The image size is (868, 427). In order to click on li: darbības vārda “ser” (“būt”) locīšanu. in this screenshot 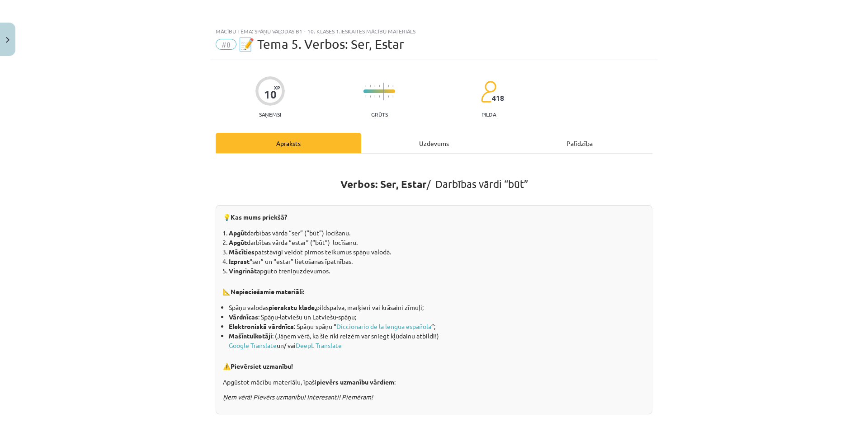, I will do `click(437, 232)`.